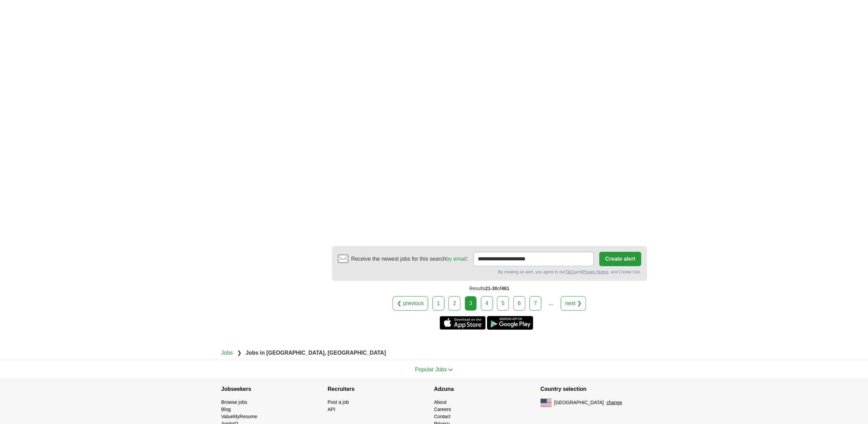 This screenshot has width=868, height=424. Describe the element at coordinates (614, 402) in the screenshot. I see `button: change` at that location.